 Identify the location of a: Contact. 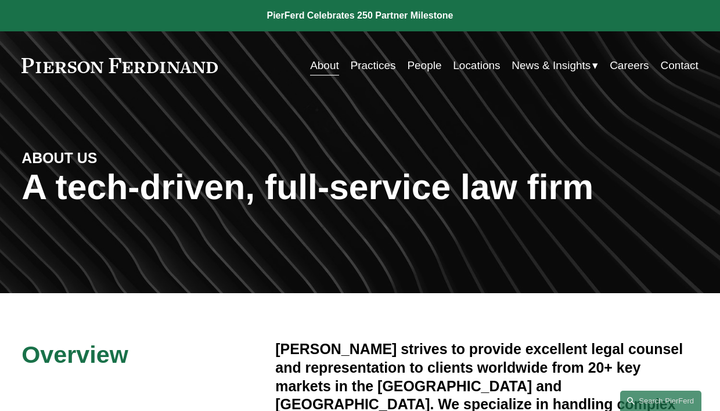
(679, 66).